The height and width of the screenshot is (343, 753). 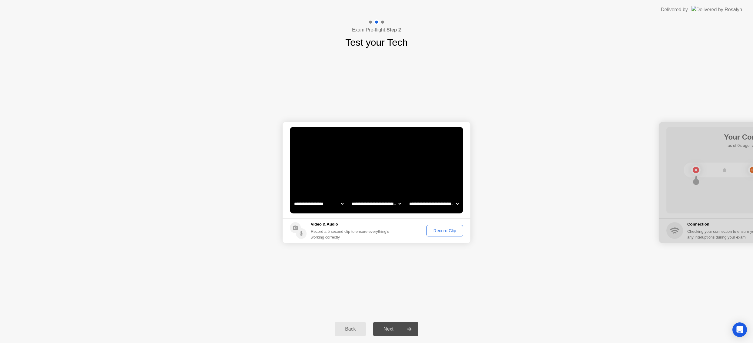 What do you see at coordinates (377, 42) in the screenshot?
I see `h1: Test your Tech` at bounding box center [377, 42].